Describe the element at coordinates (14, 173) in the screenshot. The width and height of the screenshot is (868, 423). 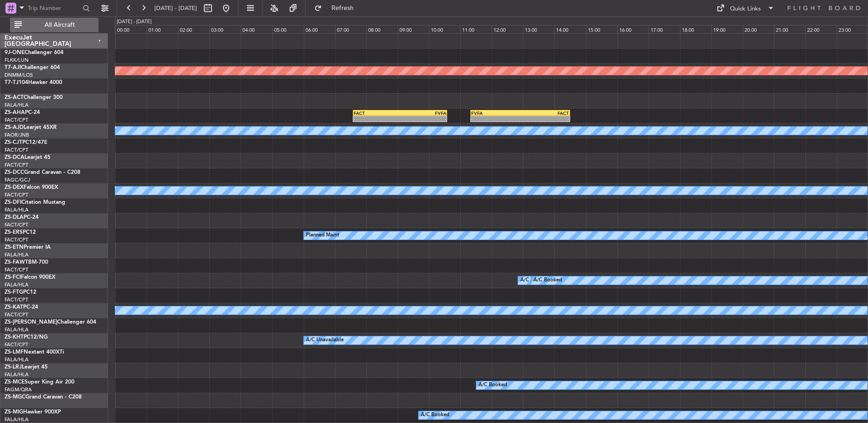
I see `span: ZS-DCC` at that location.